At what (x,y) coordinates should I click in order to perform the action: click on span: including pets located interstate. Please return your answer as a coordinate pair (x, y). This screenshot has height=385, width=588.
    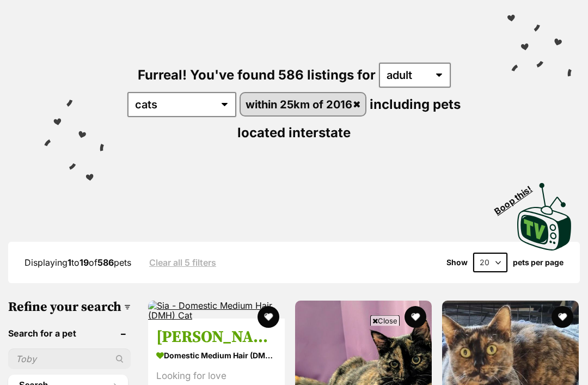
    Looking at the image, I should click on (349, 119).